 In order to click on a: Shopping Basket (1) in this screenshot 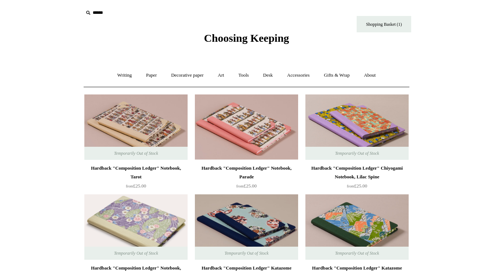, I will do `click(384, 24)`.